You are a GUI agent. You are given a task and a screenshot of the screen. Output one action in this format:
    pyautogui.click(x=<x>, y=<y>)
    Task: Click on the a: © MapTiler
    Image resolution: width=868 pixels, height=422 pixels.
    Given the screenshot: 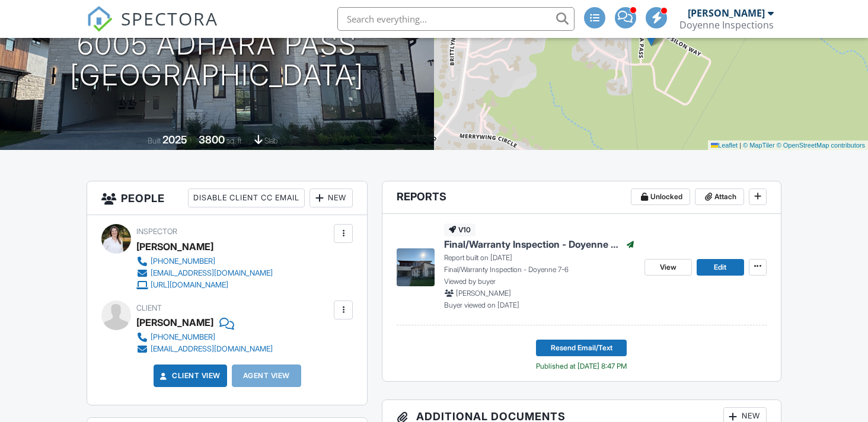 What is the action you would take?
    pyautogui.click(x=759, y=145)
    